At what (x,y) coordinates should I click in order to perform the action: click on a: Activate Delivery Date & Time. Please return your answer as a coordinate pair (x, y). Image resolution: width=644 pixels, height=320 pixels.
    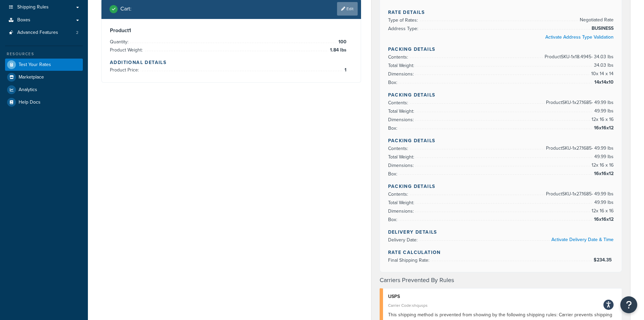
    Looking at the image, I should click on (582, 239).